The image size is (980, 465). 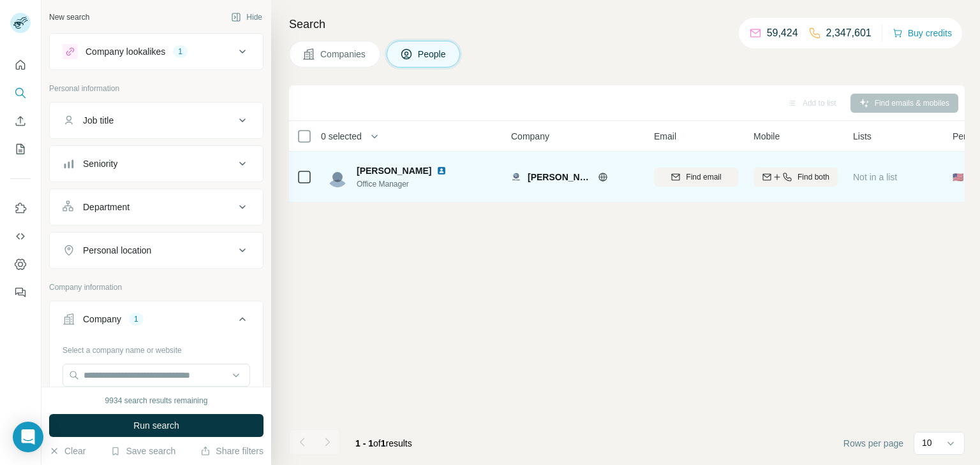 I want to click on p: Personal information, so click(x=156, y=89).